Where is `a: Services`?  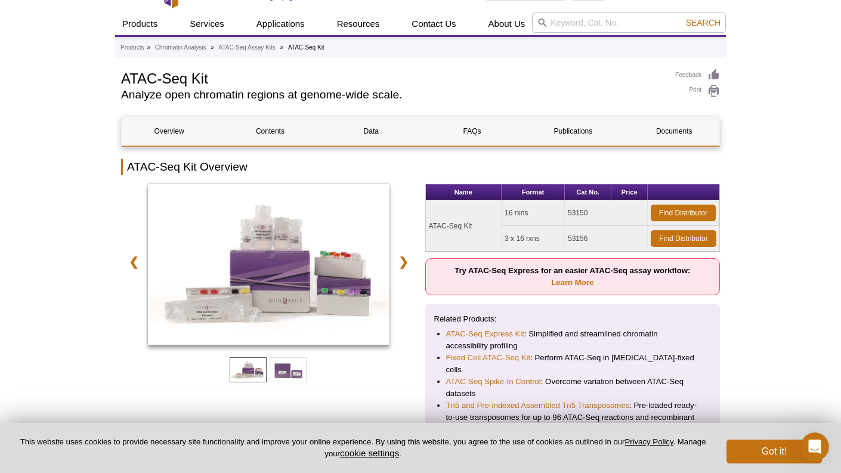 a: Services is located at coordinates (207, 24).